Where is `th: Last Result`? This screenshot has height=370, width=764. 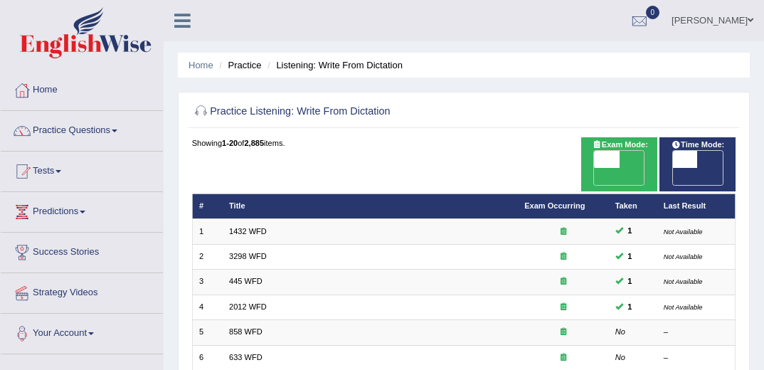
th: Last Result is located at coordinates (696, 206).